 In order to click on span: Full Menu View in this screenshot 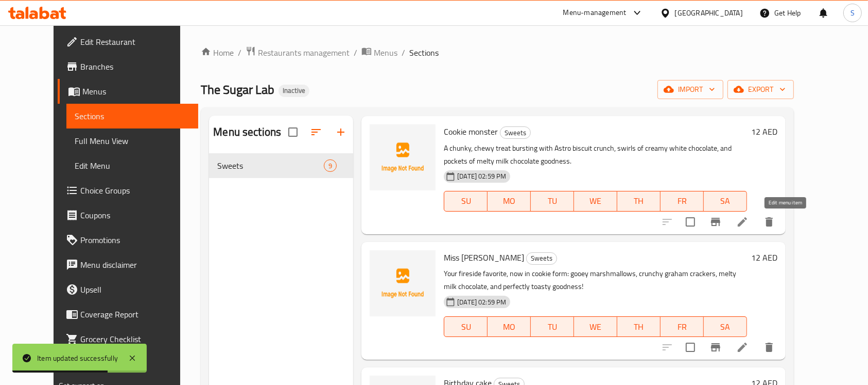, I will do `click(132, 141)`.